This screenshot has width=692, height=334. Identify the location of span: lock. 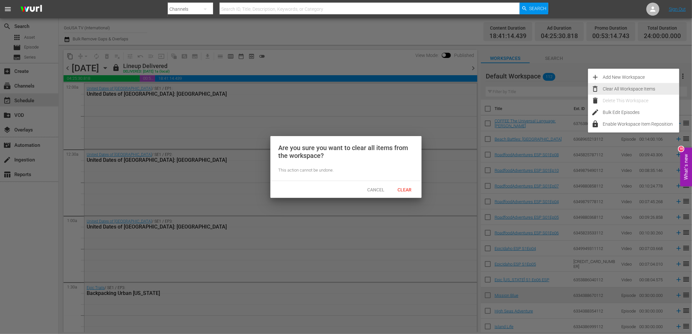
(595, 124).